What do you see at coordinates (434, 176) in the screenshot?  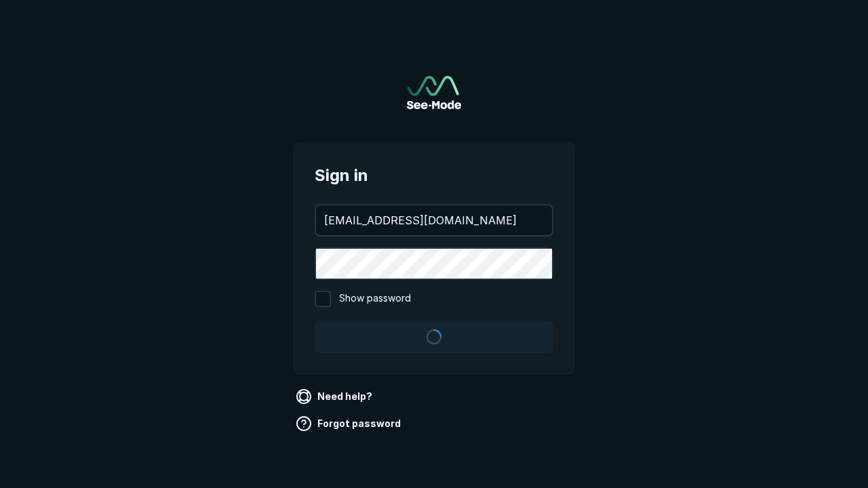 I see `span: Sign in` at bounding box center [434, 176].